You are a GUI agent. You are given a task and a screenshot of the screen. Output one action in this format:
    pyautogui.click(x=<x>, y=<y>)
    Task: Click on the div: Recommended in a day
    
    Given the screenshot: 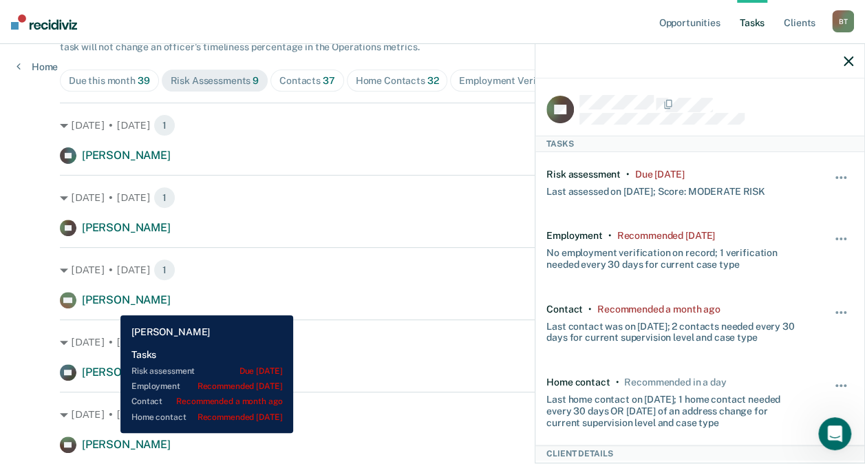 What is the action you would take?
    pyautogui.click(x=675, y=382)
    